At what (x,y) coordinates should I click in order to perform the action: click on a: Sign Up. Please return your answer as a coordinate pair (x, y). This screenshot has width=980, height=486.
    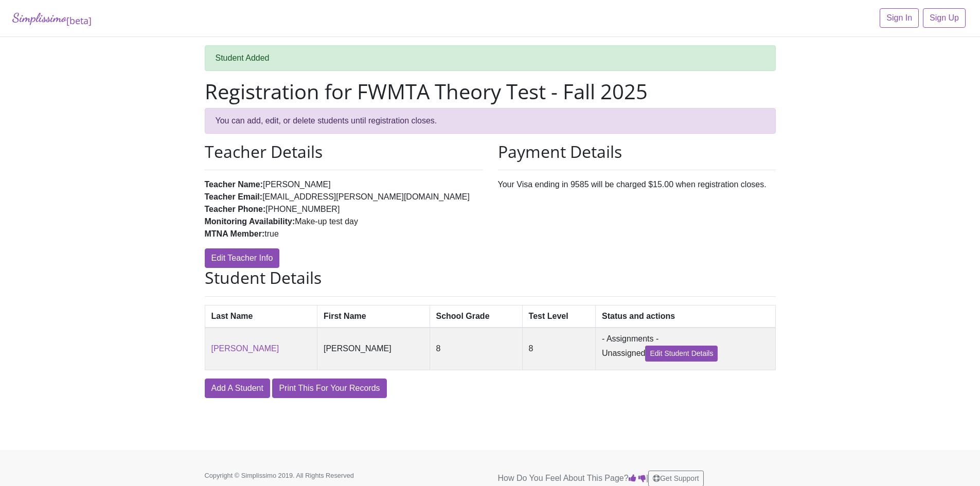
    Looking at the image, I should click on (944, 18).